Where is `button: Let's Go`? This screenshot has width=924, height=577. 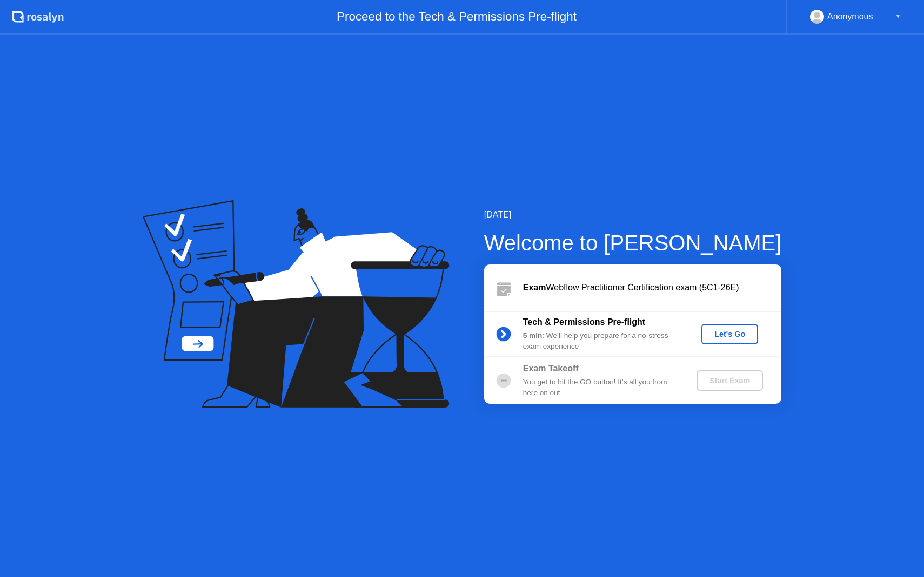
button: Let's Go is located at coordinates (730, 334).